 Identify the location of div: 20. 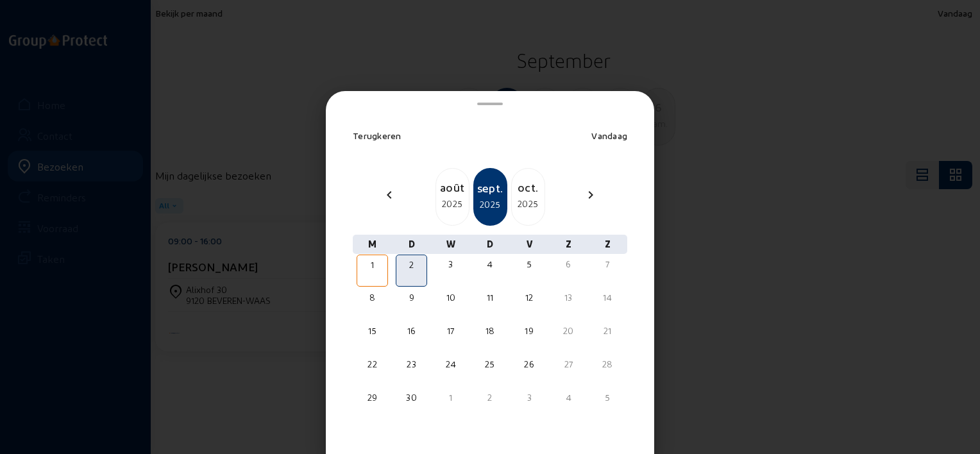
(568, 331).